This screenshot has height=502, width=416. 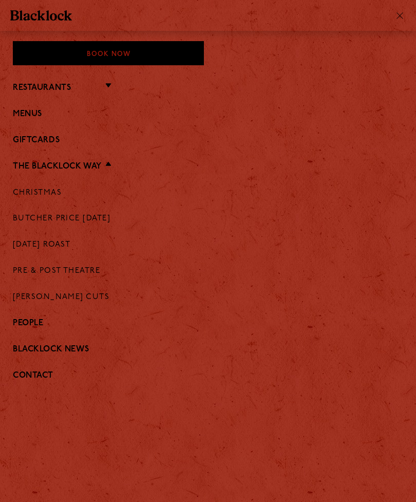 What do you see at coordinates (41, 15) in the screenshot?
I see `img: BL_Textured_Logo-footer-cropped.svg` at bounding box center [41, 15].